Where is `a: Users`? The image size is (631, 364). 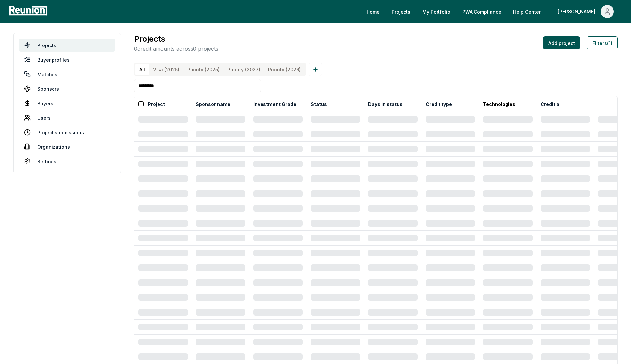
a: Users is located at coordinates (67, 118).